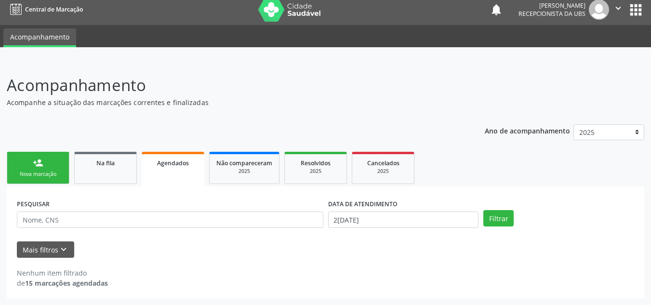 The width and height of the screenshot is (651, 305). What do you see at coordinates (527, 130) in the screenshot?
I see `p: Ano de acompanhamento` at bounding box center [527, 130].